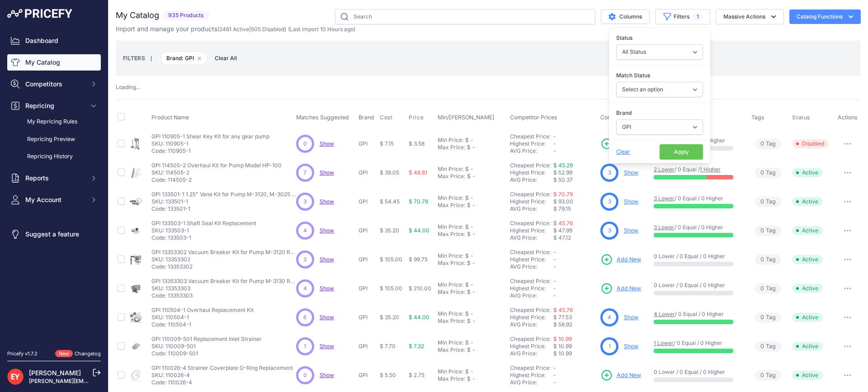 Image resolution: width=868 pixels, height=392 pixels. I want to click on span: Show, so click(327, 172).